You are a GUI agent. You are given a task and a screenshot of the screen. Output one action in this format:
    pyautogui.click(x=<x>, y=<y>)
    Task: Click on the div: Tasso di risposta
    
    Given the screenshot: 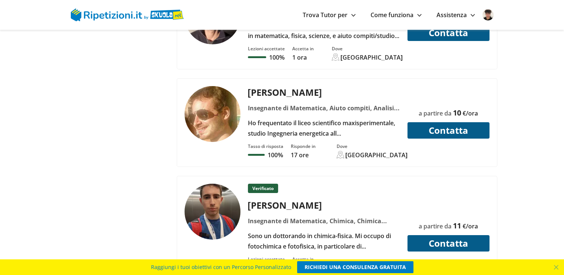 What is the action you would take?
    pyautogui.click(x=265, y=146)
    